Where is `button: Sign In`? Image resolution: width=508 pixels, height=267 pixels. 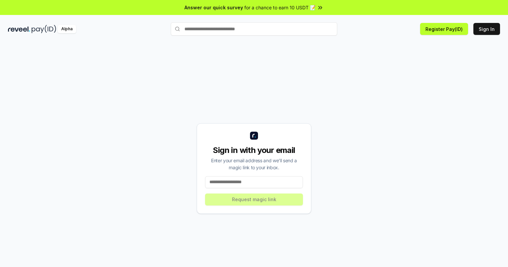 button: Sign In is located at coordinates (486, 29).